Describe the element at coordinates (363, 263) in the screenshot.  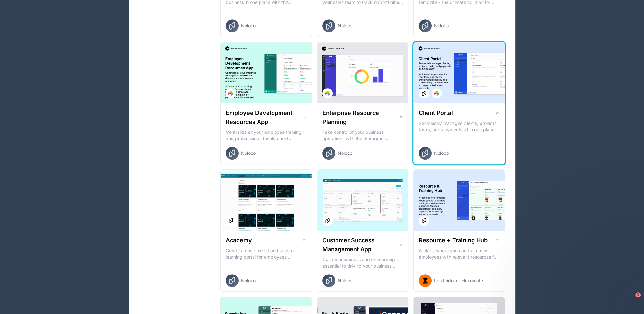
I see `p: Customer success and onboarding is essential to driving your business forward and ensuring retent...` at that location.